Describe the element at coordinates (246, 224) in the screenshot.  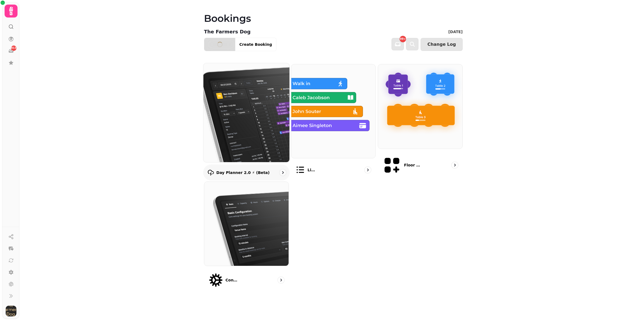
I see `img: Configuration` at that location.